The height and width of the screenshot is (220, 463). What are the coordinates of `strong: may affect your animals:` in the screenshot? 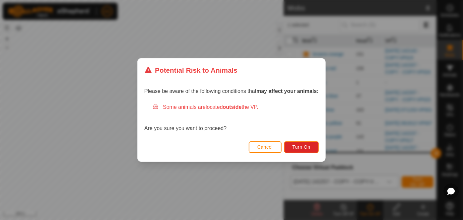 It's located at (287, 91).